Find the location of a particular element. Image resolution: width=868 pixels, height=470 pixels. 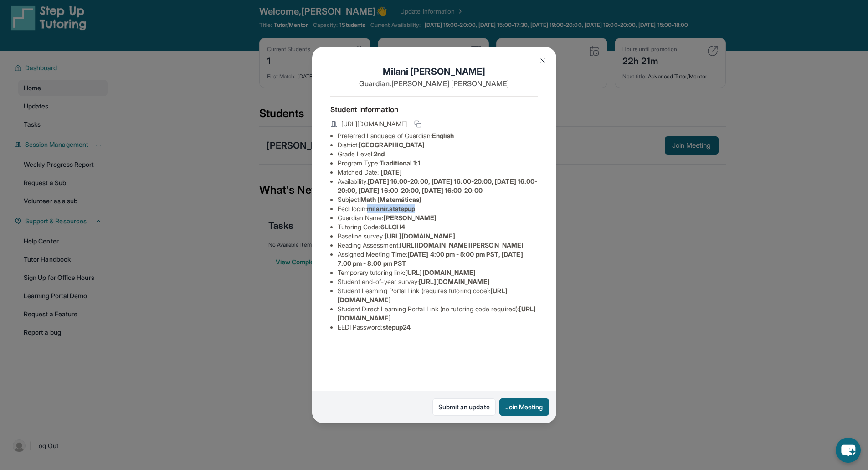

li: Baseline survey : is located at coordinates (437, 236).